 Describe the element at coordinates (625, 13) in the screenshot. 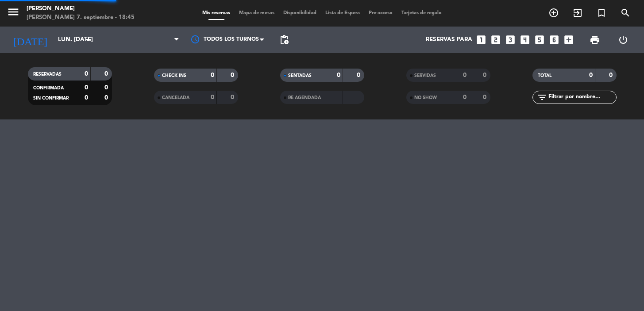

I see `i: search` at that location.